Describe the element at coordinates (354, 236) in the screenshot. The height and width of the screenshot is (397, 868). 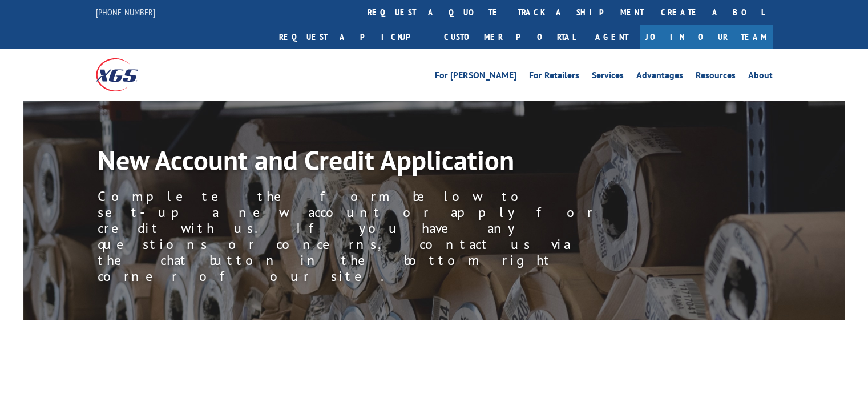
I see `p: Complete the form below to set-up a new account or apply for credit with us. If you have any ques...` at that location.